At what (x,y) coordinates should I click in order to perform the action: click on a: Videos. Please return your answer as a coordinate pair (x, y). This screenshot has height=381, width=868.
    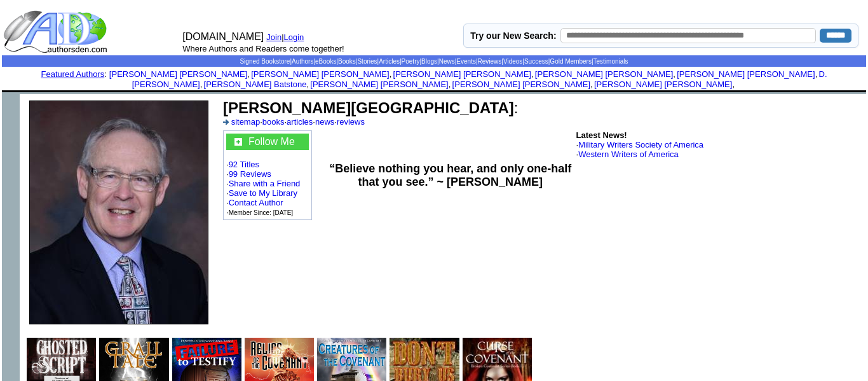
    Looking at the image, I should click on (513, 61).